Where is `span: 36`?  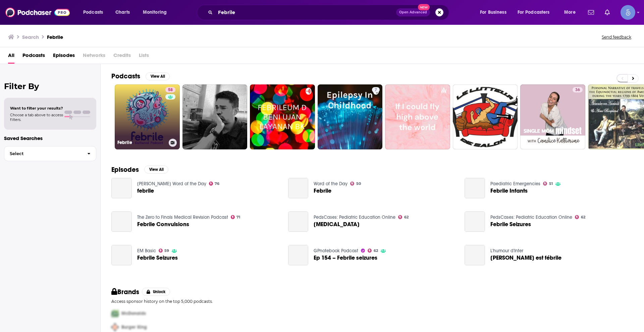
span: 36 is located at coordinates (577, 90).